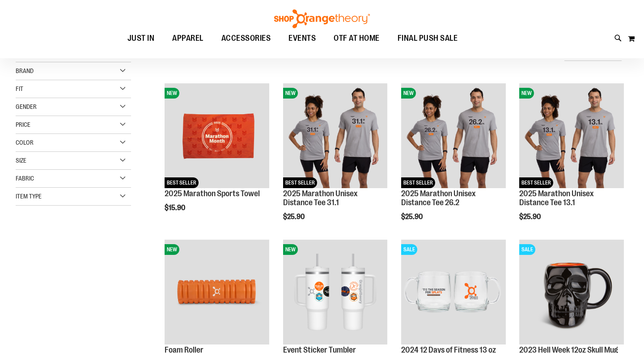  I want to click on img: 2025 Marathon Unisex Distance Tee 31.1, so click(336, 136).